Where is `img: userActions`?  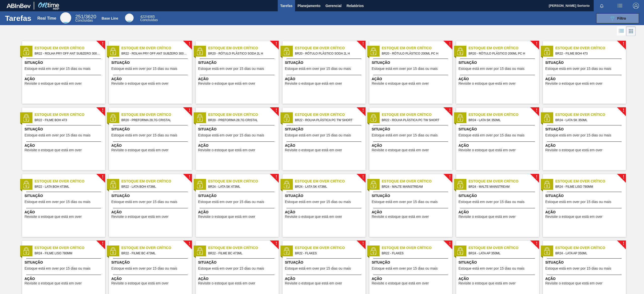 img: userActions is located at coordinates (620, 5).